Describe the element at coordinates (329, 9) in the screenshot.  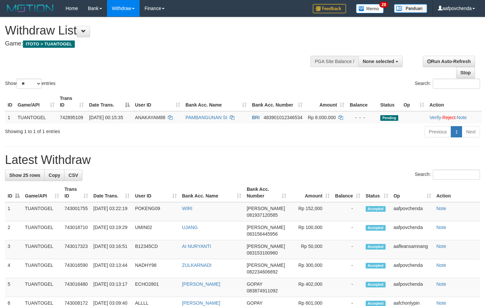
I see `img: Feedback.jpg` at that location.